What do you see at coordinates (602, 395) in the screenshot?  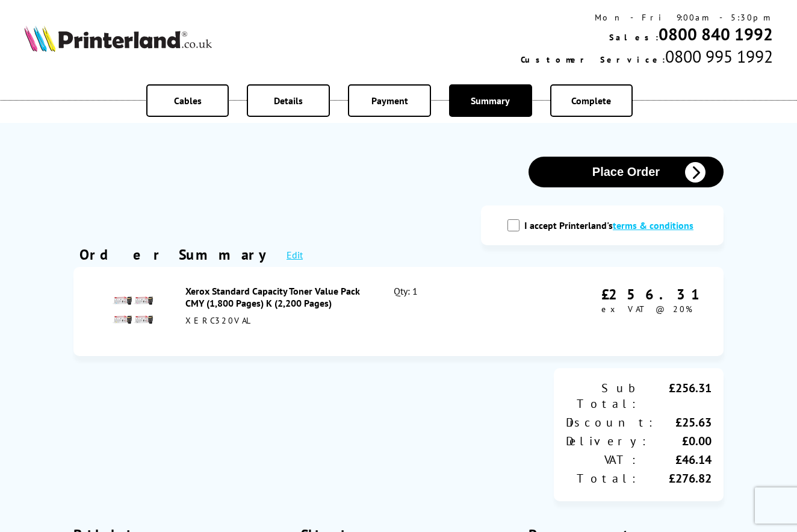 I see `div: Sub Total:` at bounding box center [602, 395].